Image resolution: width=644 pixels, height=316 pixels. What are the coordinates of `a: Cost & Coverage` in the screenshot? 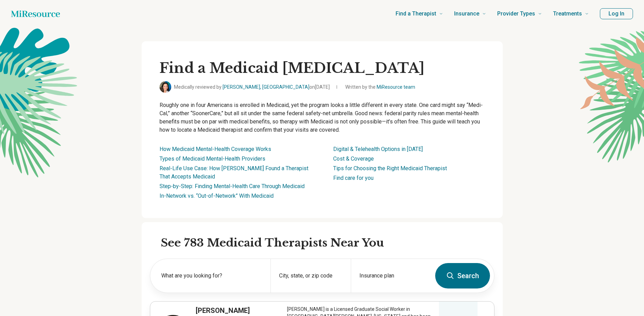 It's located at (353, 159).